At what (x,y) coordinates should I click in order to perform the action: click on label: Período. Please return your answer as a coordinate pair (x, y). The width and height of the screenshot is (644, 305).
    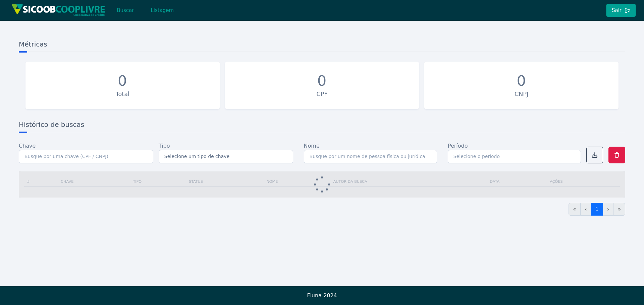
    Looking at the image, I should click on (458, 146).